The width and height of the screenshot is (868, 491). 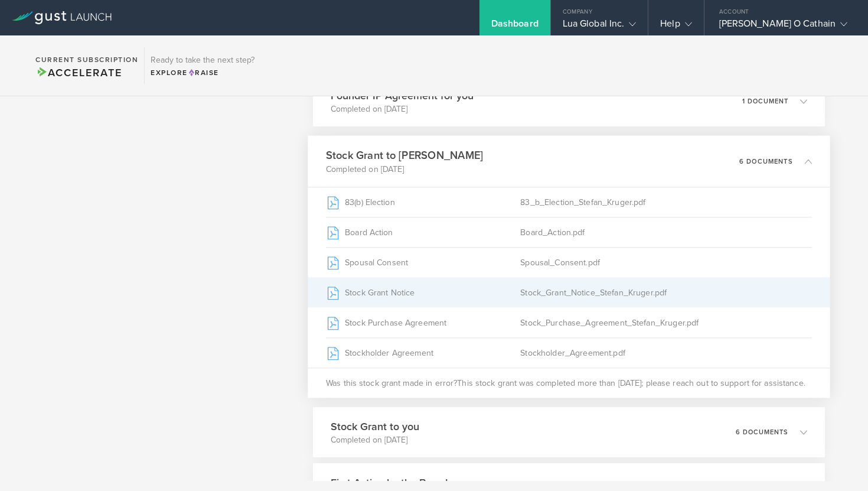 I want to click on div: Explore, so click(x=202, y=73).